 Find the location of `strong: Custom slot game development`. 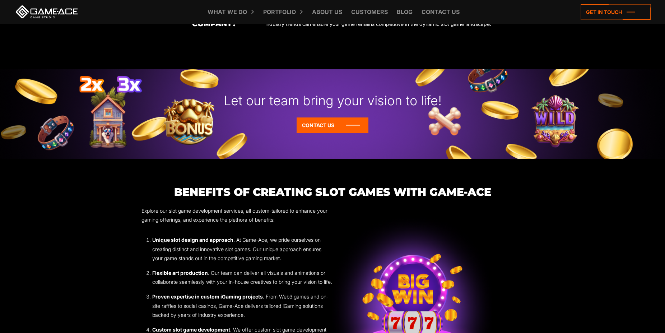

strong: Custom slot game development is located at coordinates (191, 329).